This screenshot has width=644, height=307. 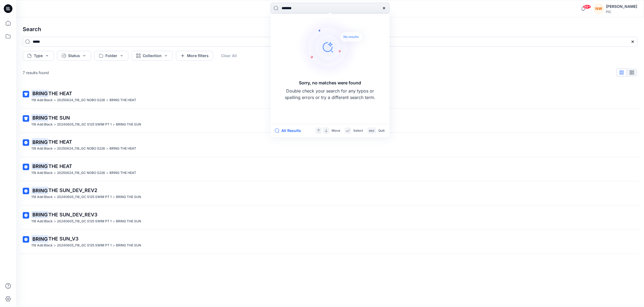 I want to click on p: Double check your search for any typos or spelling errors or try a different search term., so click(x=330, y=94).